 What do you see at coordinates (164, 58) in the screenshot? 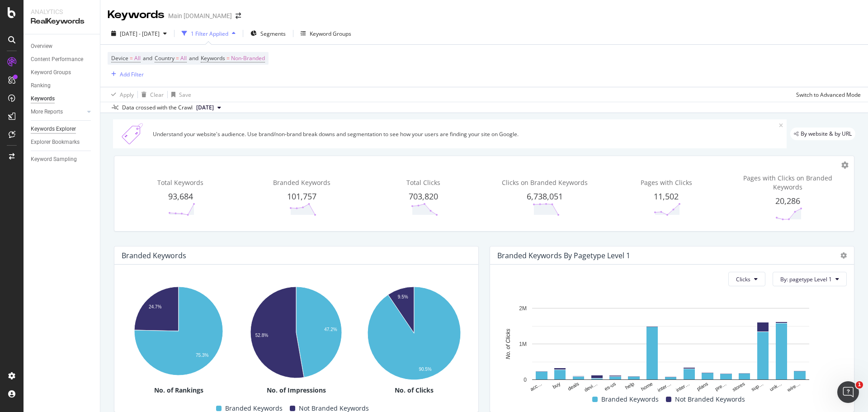
I see `span: Country` at bounding box center [164, 58].